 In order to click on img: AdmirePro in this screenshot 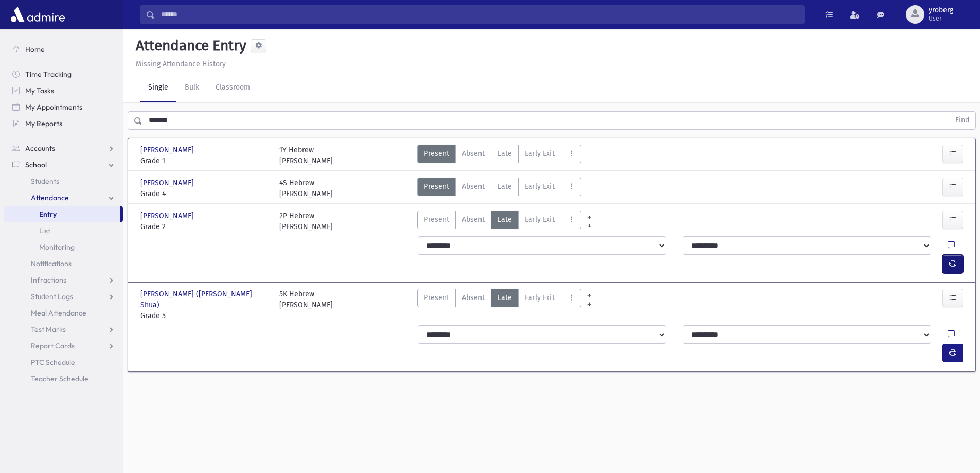, I will do `click(37, 14)`.